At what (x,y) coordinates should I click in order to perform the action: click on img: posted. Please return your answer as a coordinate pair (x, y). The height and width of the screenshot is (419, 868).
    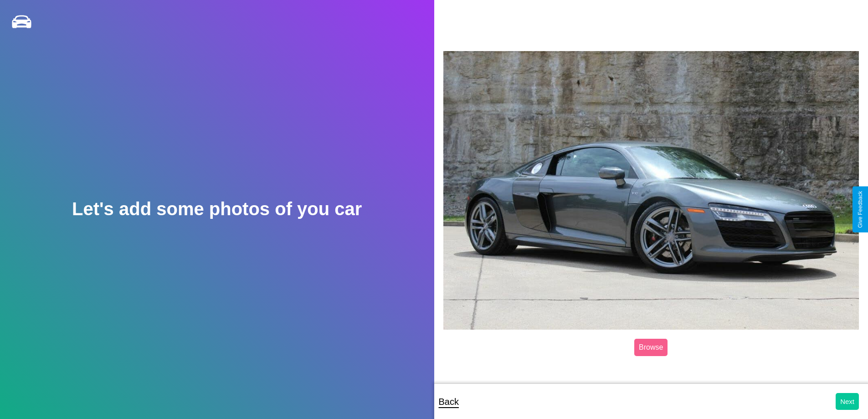
    Looking at the image, I should click on (652, 190).